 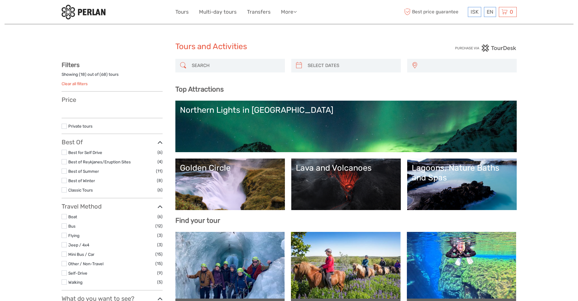 I want to click on span: (11), so click(x=159, y=171).